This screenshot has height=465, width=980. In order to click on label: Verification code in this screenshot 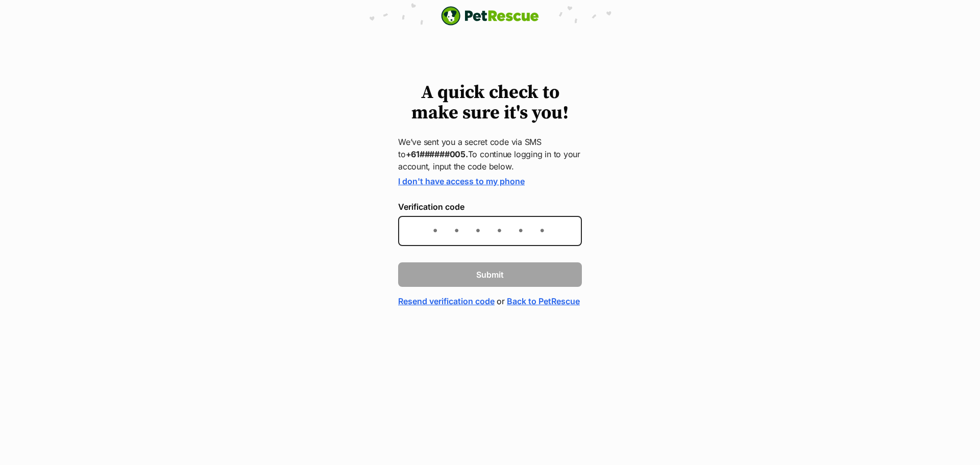, I will do `click(490, 207)`.